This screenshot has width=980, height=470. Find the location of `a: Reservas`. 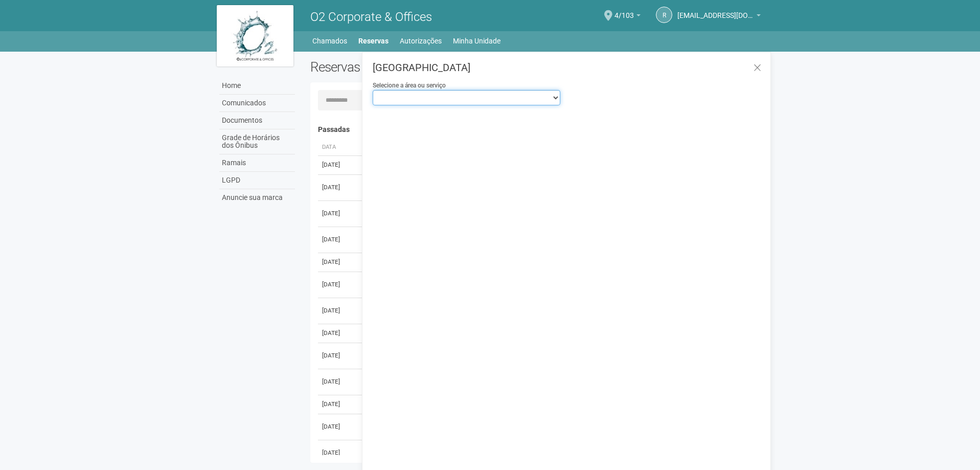

a: Reservas is located at coordinates (373, 41).